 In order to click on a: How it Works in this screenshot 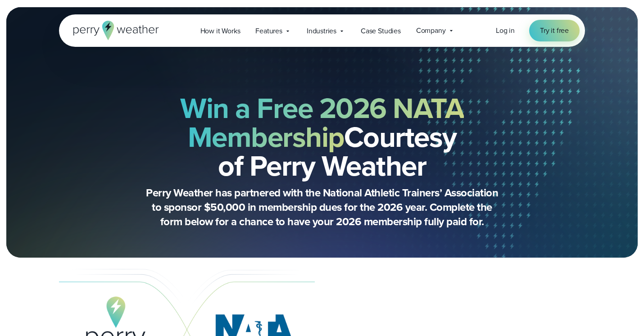, I will do `click(220, 31)`.